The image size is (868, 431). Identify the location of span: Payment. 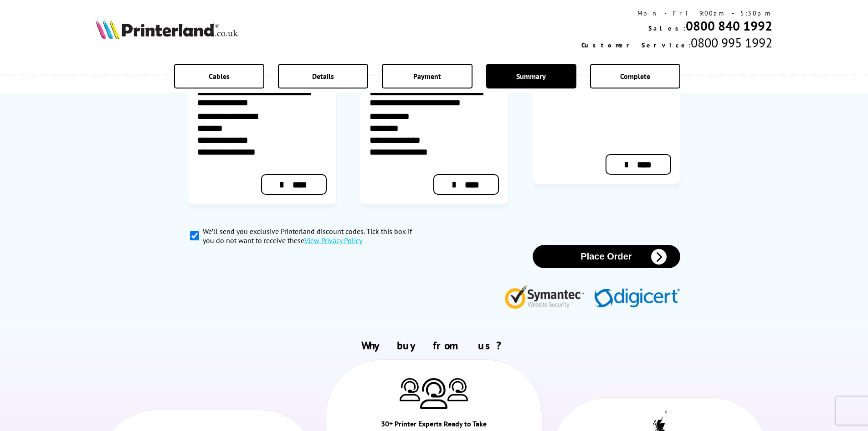
(427, 76).